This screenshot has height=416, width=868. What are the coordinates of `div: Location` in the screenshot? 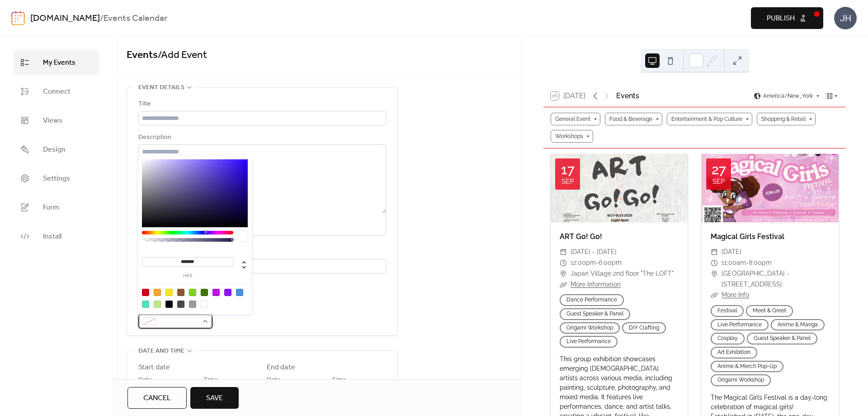 It's located at (261, 252).